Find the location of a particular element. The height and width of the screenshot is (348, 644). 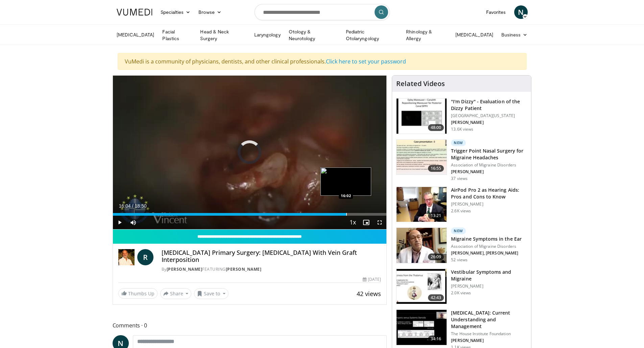

a: Head & Neck Surgery is located at coordinates (222, 35).